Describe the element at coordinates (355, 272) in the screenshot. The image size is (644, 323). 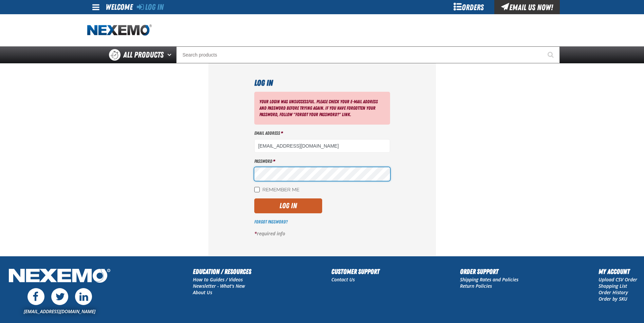
I see `h2: Customer Support` at that location.